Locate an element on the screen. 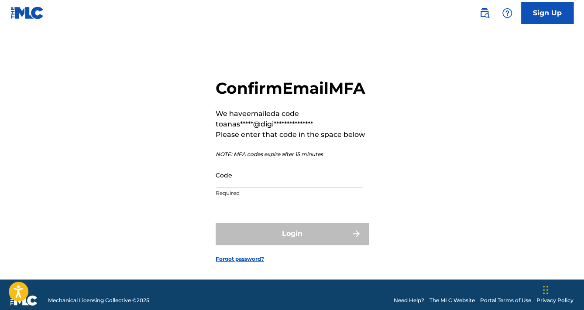  div: Drag is located at coordinates (545, 290).